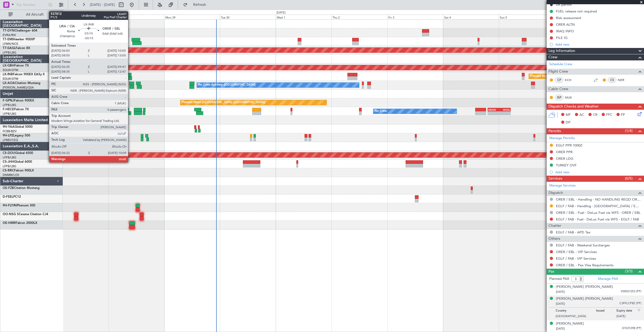 Image resolution: width=644 pixels, height=332 pixels. What do you see at coordinates (585, 265) in the screenshot?
I see `a: ORER / EBL - Pax Visa Requirements` at bounding box center [585, 265].